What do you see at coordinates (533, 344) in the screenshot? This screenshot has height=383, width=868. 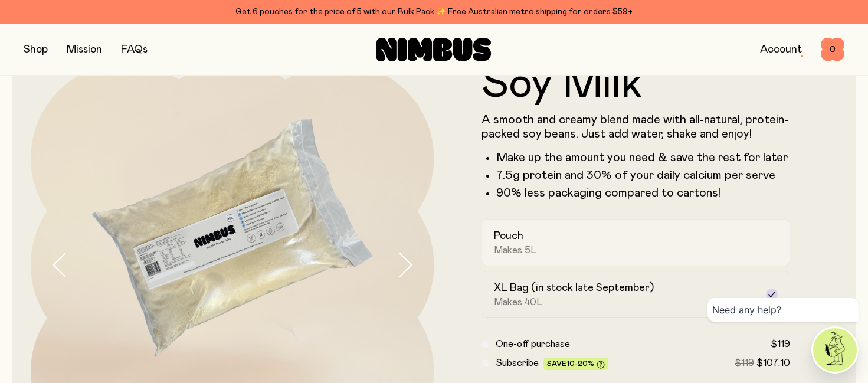 I see `span: One-off purchase` at bounding box center [533, 344].